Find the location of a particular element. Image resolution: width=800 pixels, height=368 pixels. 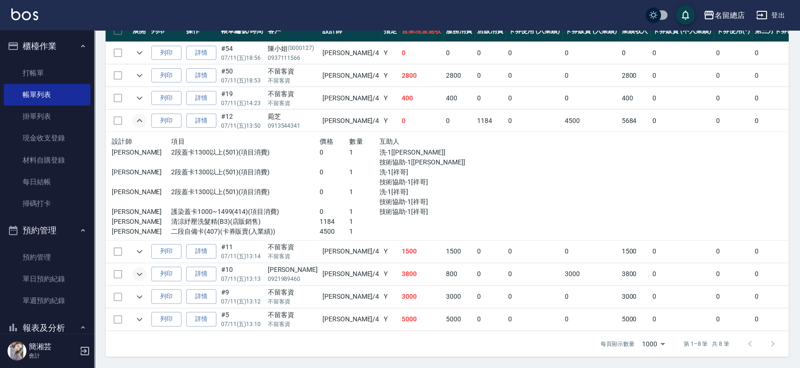

td: 3800 is located at coordinates (635, 274).